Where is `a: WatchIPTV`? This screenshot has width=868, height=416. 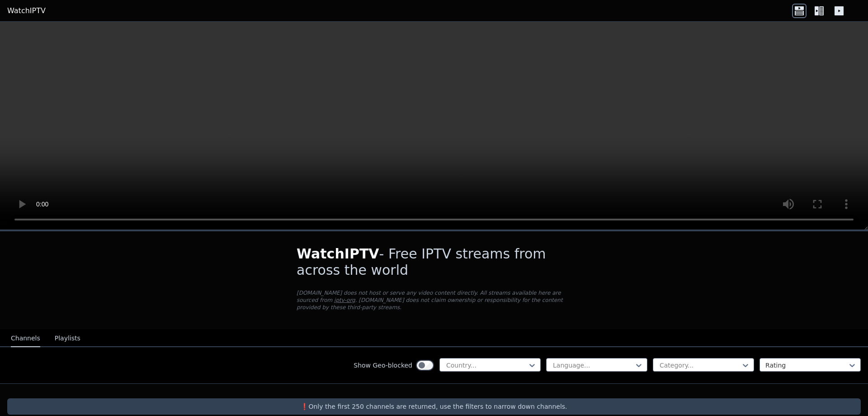 a: WatchIPTV is located at coordinates (26, 11).